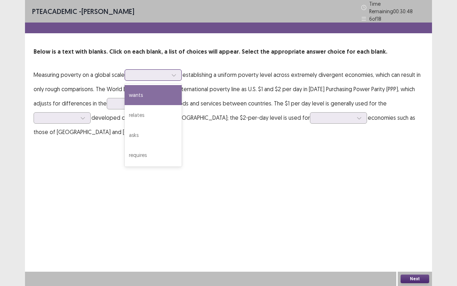 The height and width of the screenshot is (286, 457). What do you see at coordinates (153, 135) in the screenshot?
I see `div: asks` at bounding box center [153, 135].